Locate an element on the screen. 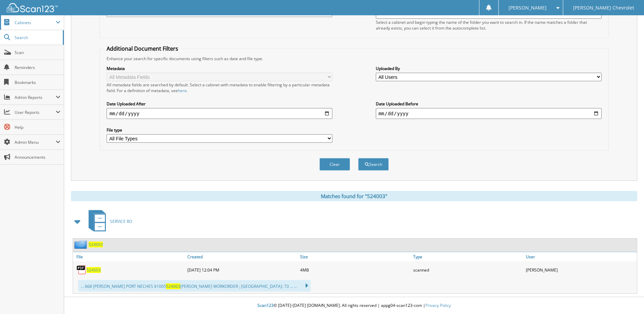 The height and width of the screenshot is (314, 644). span: Admin Reports is located at coordinates (35, 97).